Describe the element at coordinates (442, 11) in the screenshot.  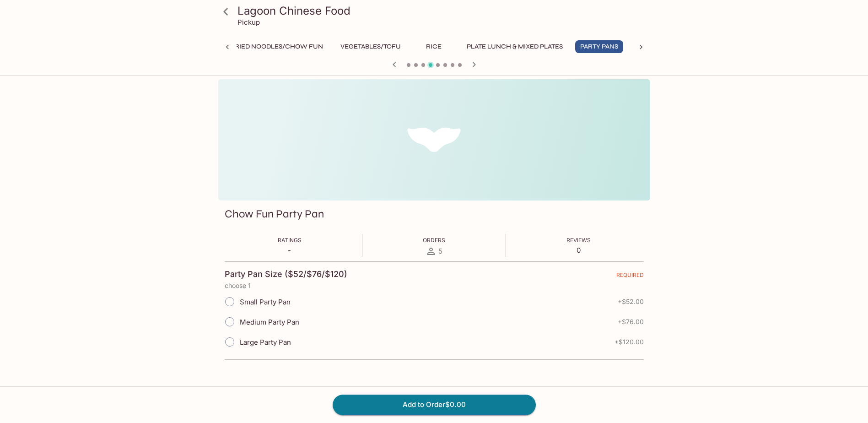
I see `h3: Lagoon Chinese Food` at that location.